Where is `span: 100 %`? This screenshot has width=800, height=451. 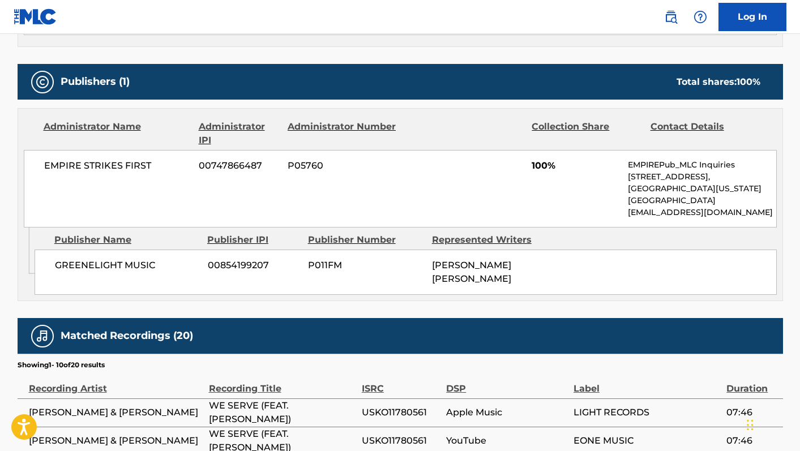 span: 100 % is located at coordinates (748, 82).